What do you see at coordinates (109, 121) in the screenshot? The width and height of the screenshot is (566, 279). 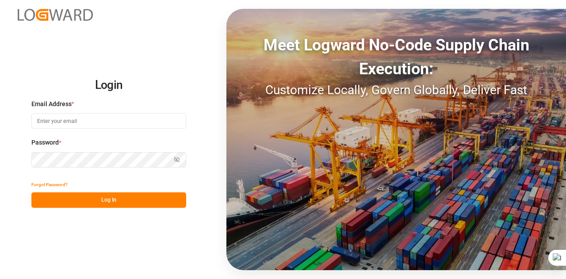 I see `input: Enter your email` at bounding box center [109, 121].